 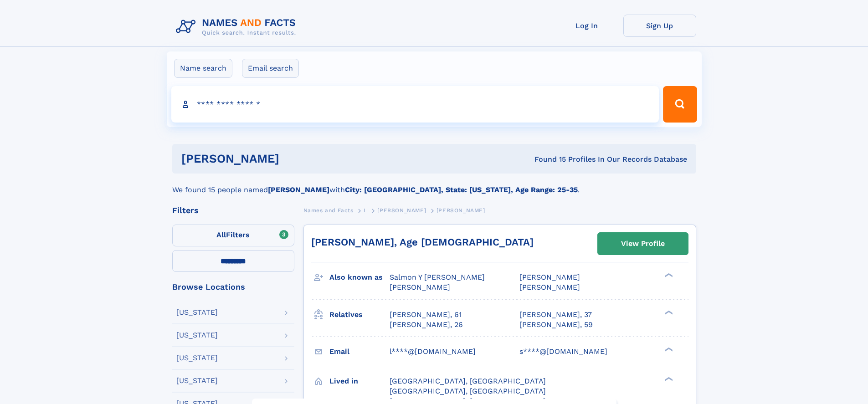 I want to click on a: Log In, so click(x=587, y=25).